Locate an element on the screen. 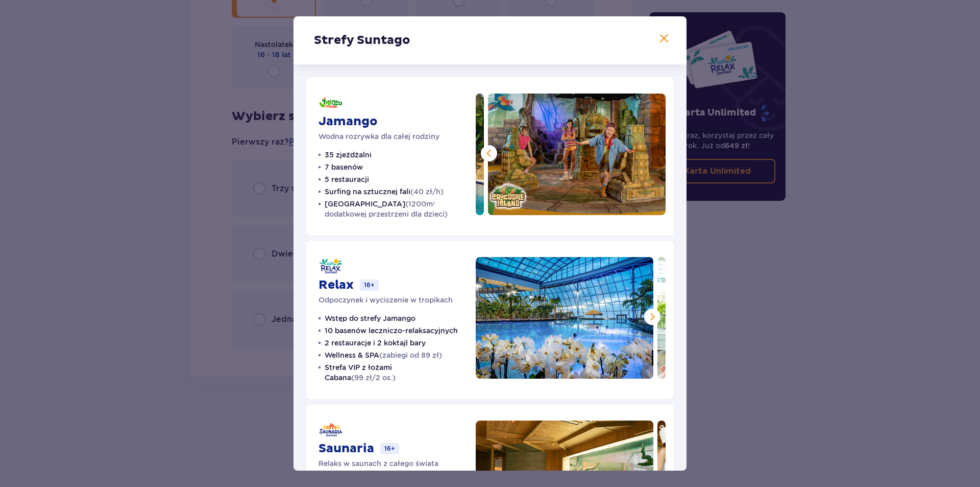 The height and width of the screenshot is (487, 980). p: Jamango is located at coordinates (348, 122).